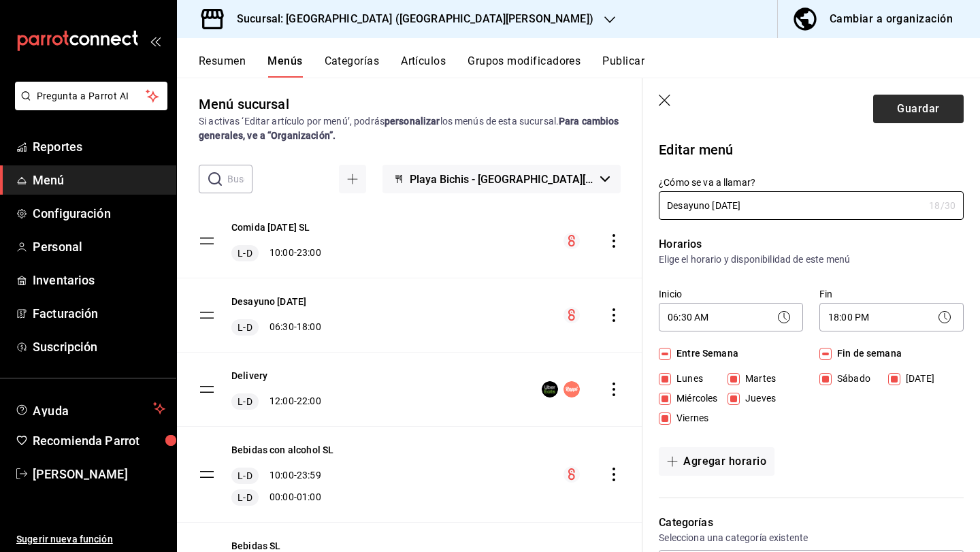 The height and width of the screenshot is (552, 980). Describe the element at coordinates (812, 523) in the screenshot. I see `p: Categorías` at that location.